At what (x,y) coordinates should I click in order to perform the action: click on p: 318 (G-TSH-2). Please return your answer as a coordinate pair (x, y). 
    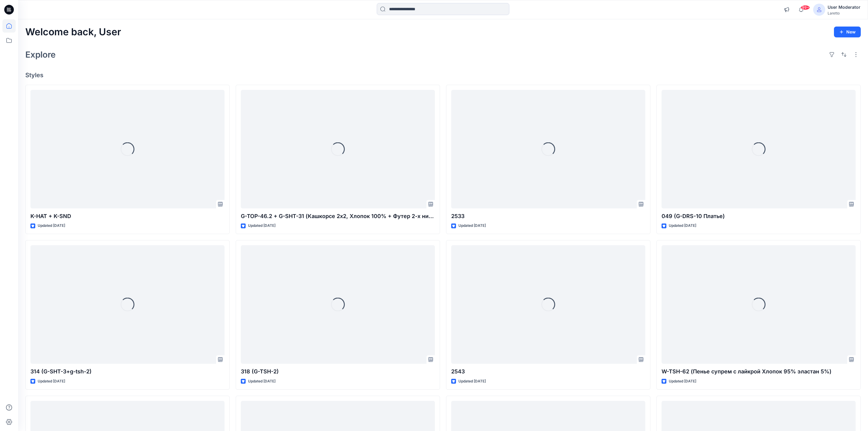
    Looking at the image, I should click on (338, 372).